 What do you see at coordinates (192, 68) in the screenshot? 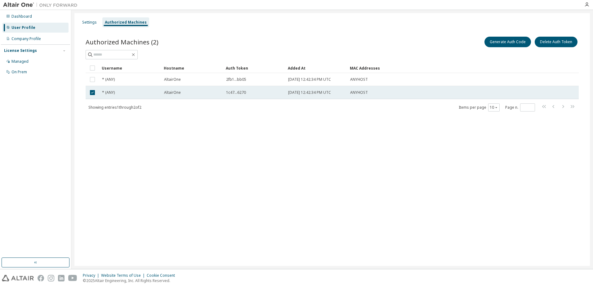
I see `div: Hostname` at bounding box center [192, 68].